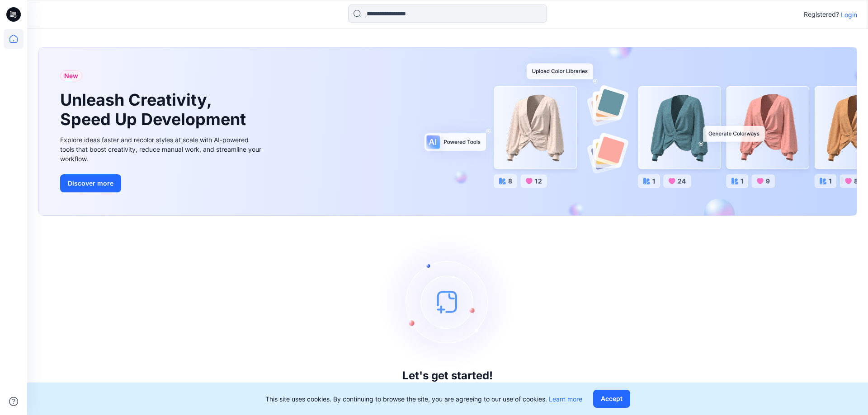  What do you see at coordinates (155, 110) in the screenshot?
I see `h1: Unleash Creativity, Speed Up Development` at bounding box center [155, 110].